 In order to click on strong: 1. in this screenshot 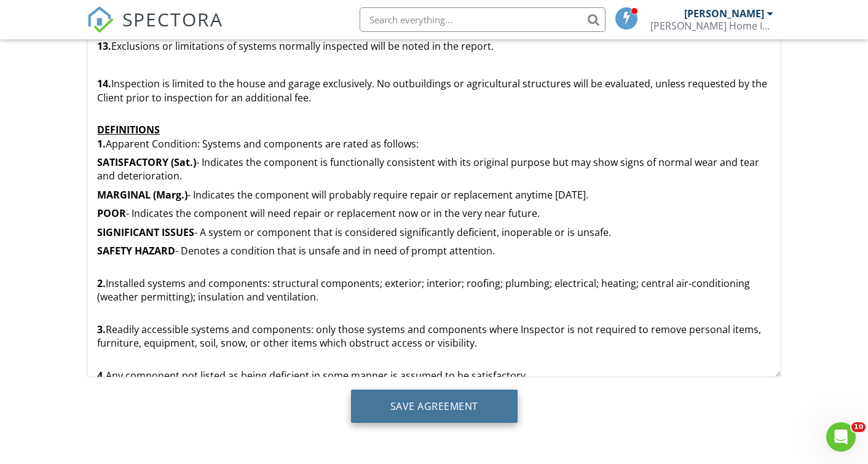, I will do `click(101, 144)`.